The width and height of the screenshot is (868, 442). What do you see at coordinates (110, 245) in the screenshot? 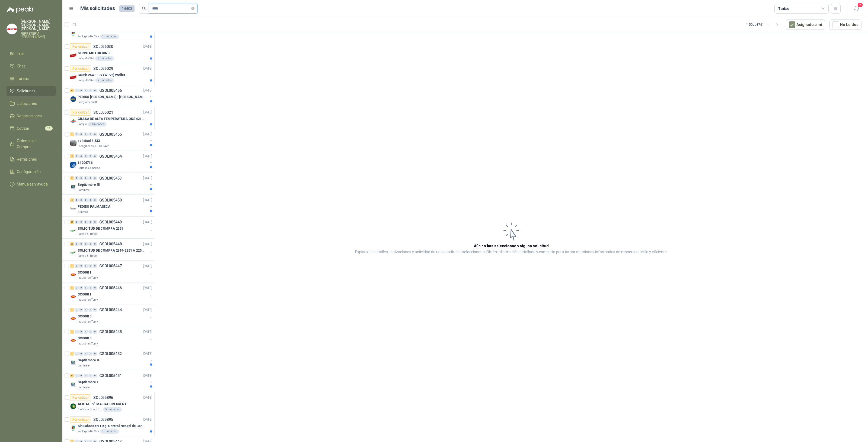
I see `p: GSOL005448` at bounding box center [110, 245].